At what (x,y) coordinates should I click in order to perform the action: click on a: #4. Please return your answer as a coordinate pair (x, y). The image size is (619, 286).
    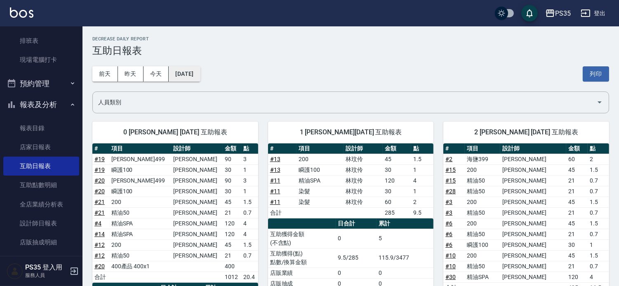
    Looking at the image, I should click on (98, 223).